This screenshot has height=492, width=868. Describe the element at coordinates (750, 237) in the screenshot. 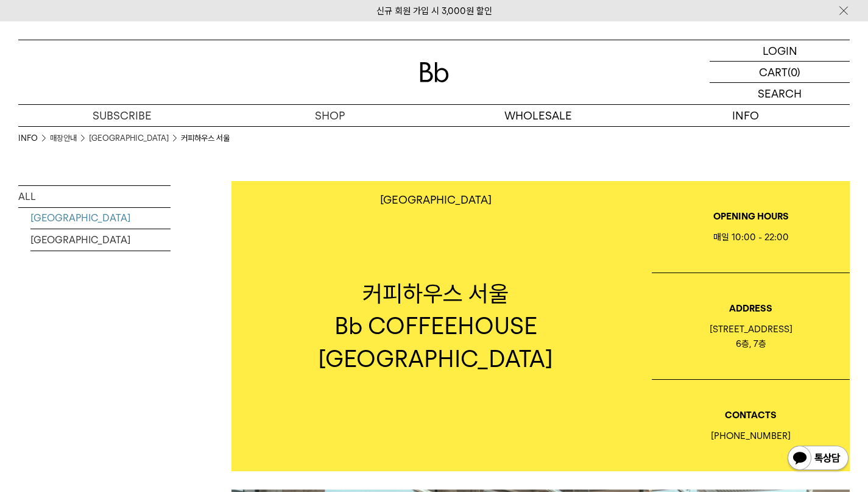

I see `div: 매일 10:00 - 22:00` at that location.